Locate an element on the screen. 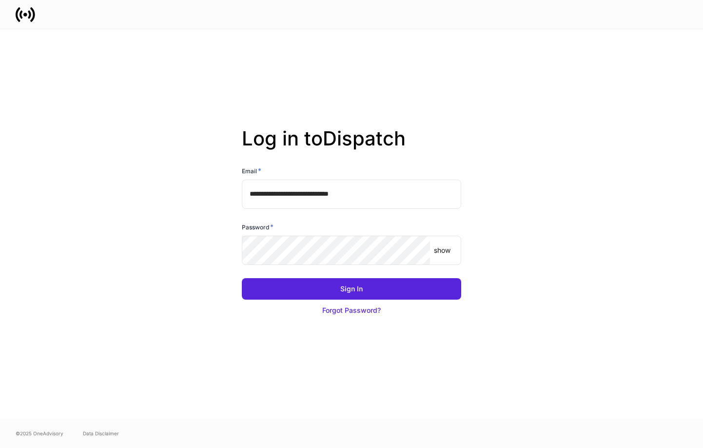  h6: Email is located at coordinates (252, 171).